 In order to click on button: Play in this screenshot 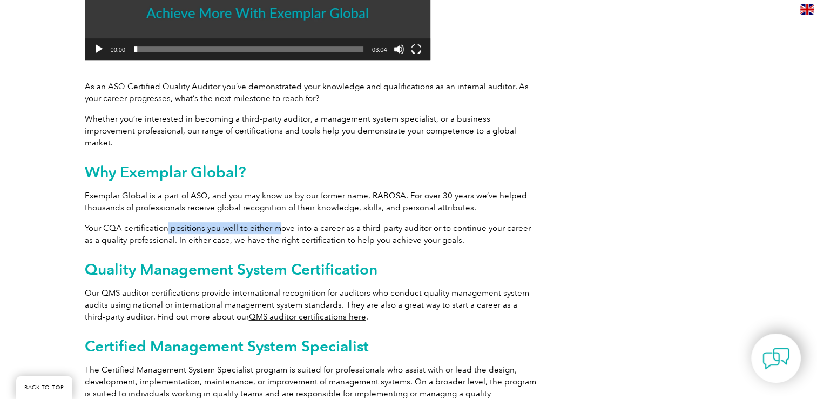, I will do `click(99, 49)`.